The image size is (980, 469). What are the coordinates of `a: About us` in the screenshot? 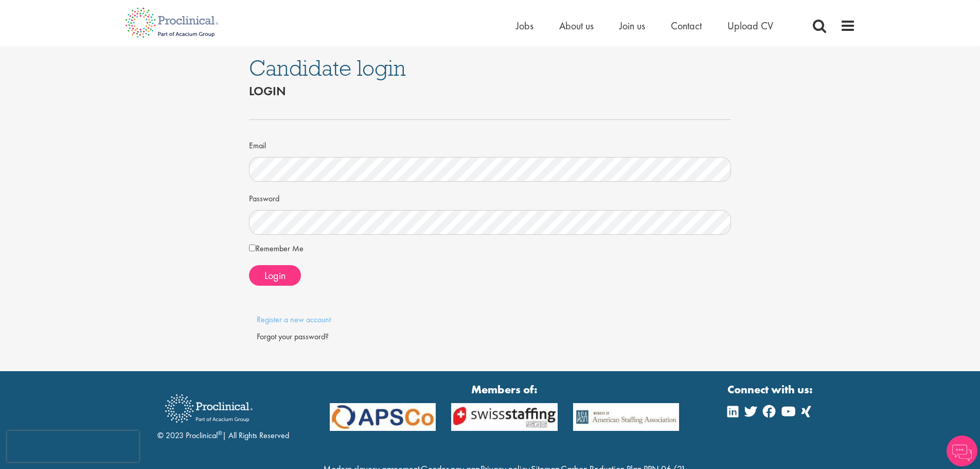 It's located at (576, 26).